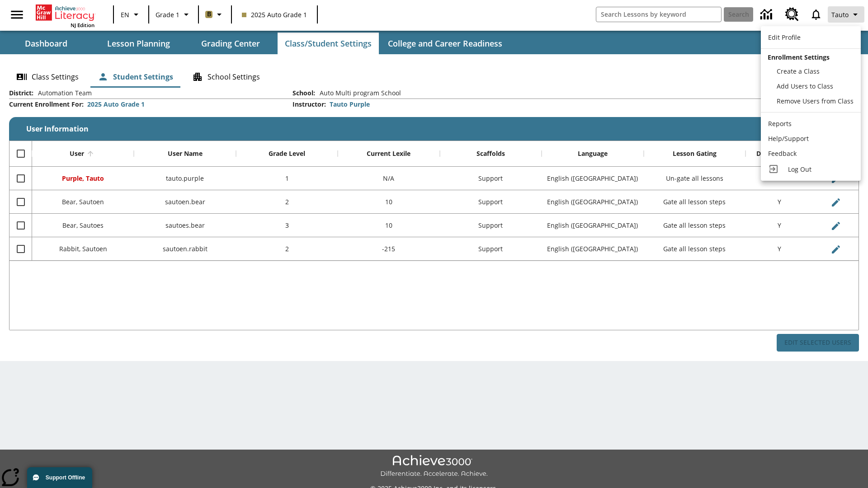  Describe the element at coordinates (799, 57) in the screenshot. I see `span: Enrollment Settings` at that location.